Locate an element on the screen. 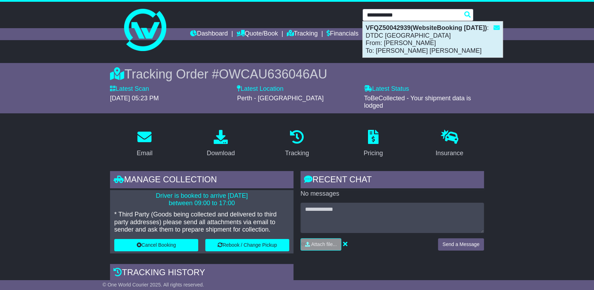 This screenshot has height=290, width=594. button: Send a Message is located at coordinates (461, 244).